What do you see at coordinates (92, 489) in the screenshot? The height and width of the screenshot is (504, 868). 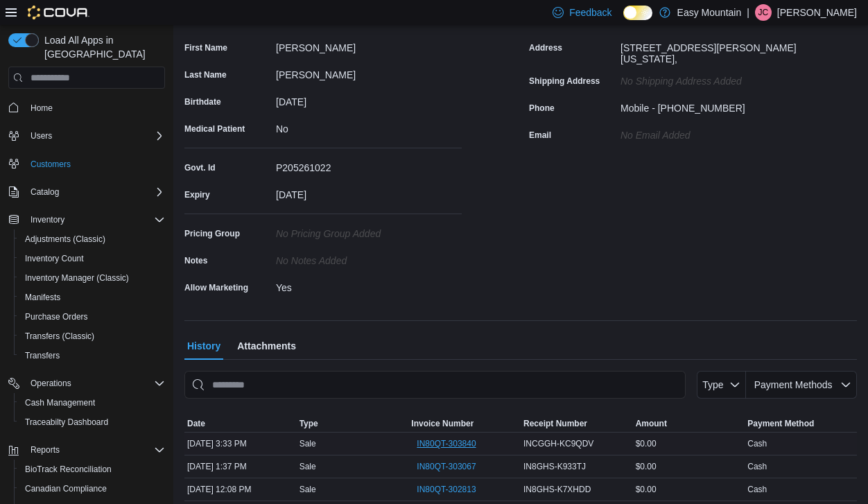 I see `button: Canadian Compliance` at bounding box center [92, 489].